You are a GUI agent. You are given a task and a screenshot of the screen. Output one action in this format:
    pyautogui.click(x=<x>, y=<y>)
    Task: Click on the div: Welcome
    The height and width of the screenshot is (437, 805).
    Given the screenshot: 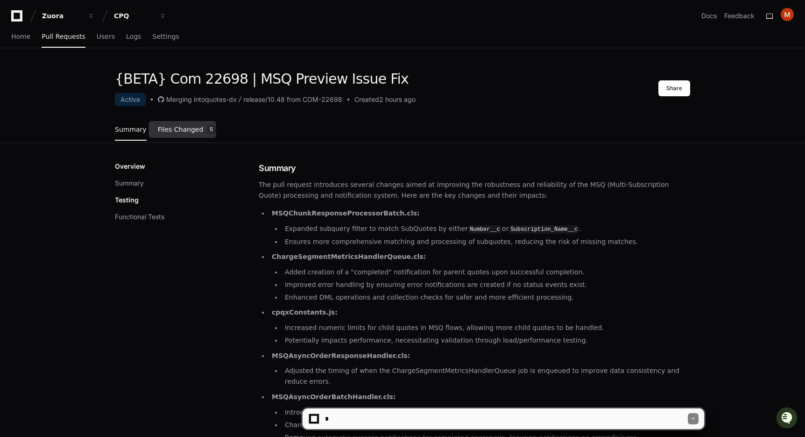 What is the action you would take?
    pyautogui.click(x=90, y=45)
    